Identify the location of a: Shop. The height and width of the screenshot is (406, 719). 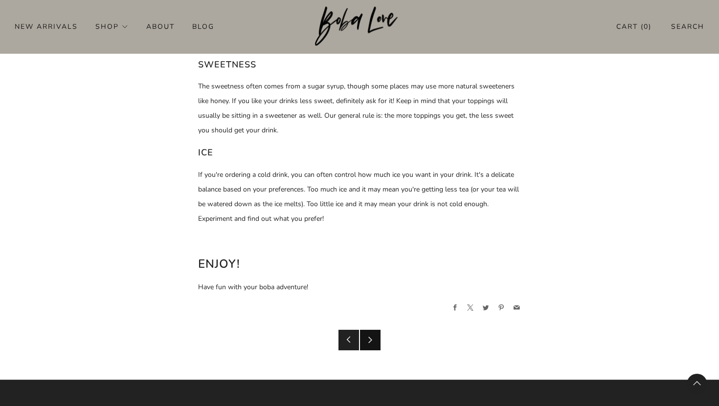
(112, 26).